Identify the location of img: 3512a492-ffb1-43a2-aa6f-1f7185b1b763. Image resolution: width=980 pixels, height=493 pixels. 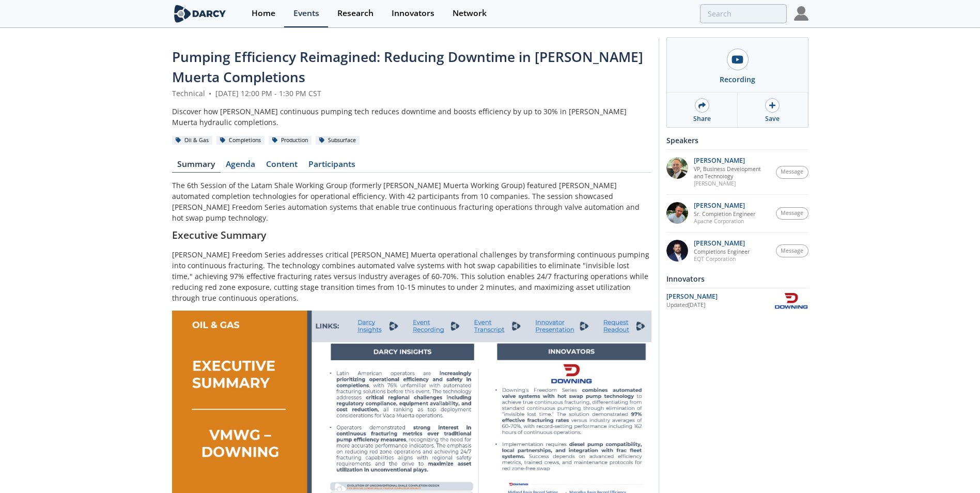
(677, 251).